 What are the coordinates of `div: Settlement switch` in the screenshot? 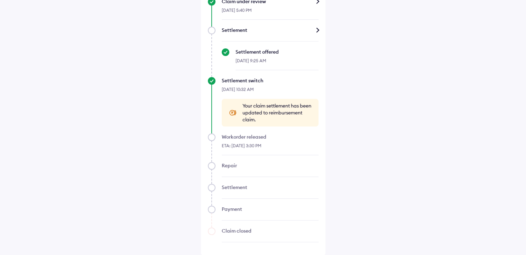 It's located at (270, 81).